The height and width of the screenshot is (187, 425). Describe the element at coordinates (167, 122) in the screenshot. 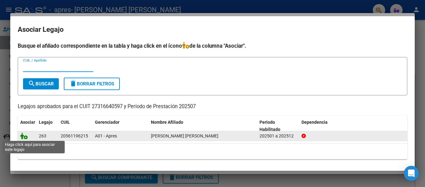

I see `span: Nombre Afiliado` at that location.